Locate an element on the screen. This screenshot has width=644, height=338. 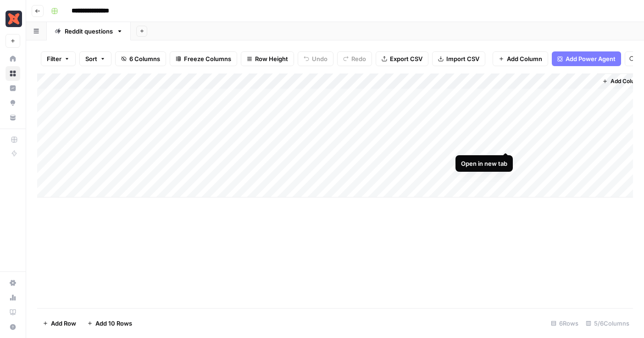
span: Undo is located at coordinates (320, 59).